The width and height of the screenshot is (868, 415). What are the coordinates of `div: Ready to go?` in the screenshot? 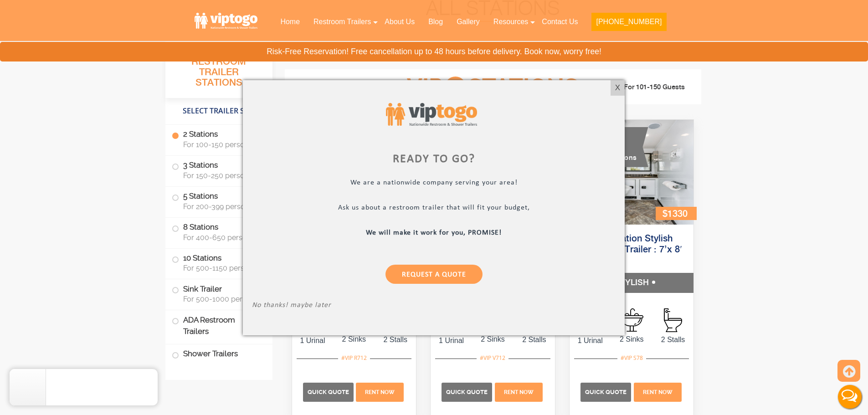 It's located at (434, 159).